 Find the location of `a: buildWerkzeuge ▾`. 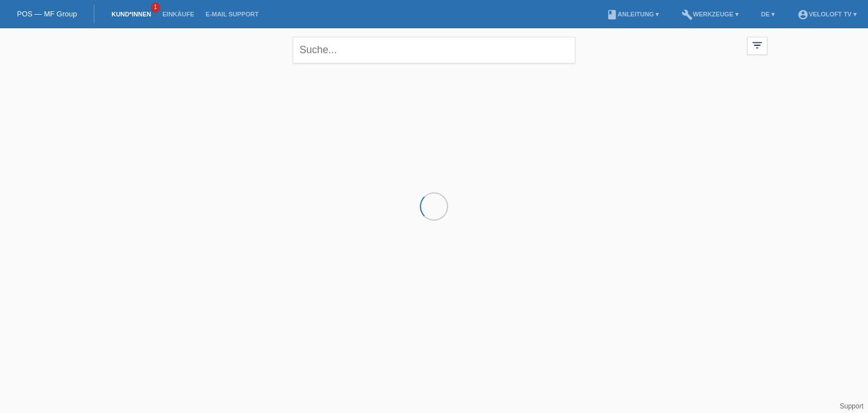

a: buildWerkzeuge ▾ is located at coordinates (710, 14).